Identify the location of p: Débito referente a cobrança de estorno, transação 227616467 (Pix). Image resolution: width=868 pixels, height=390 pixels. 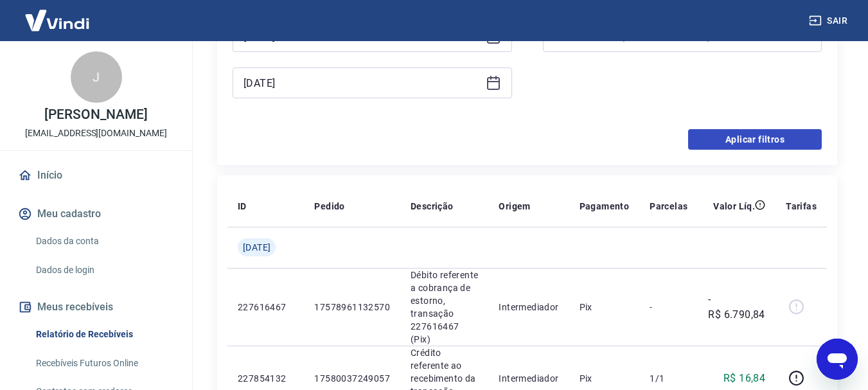
(444, 308).